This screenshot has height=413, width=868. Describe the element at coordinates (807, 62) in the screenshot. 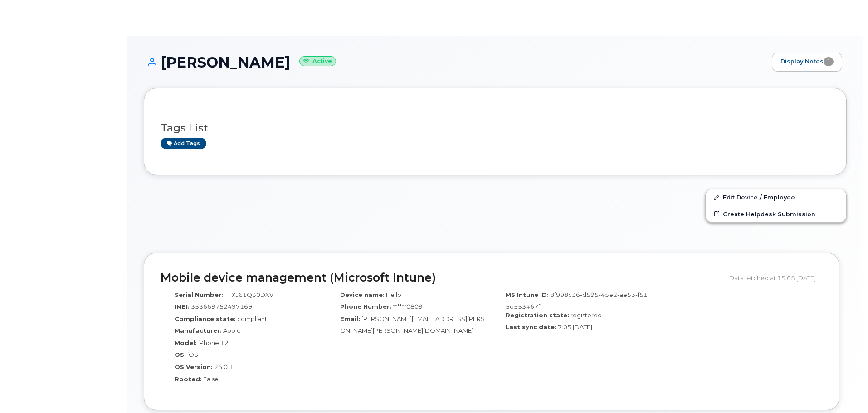

I see `a: Display Notes1` at that location.